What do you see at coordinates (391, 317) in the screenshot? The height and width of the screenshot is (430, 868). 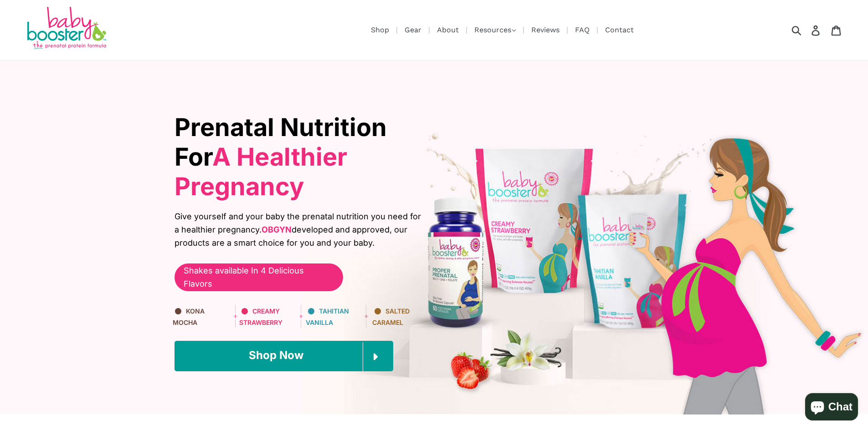 I see `span: Salted Caramel` at bounding box center [391, 317].